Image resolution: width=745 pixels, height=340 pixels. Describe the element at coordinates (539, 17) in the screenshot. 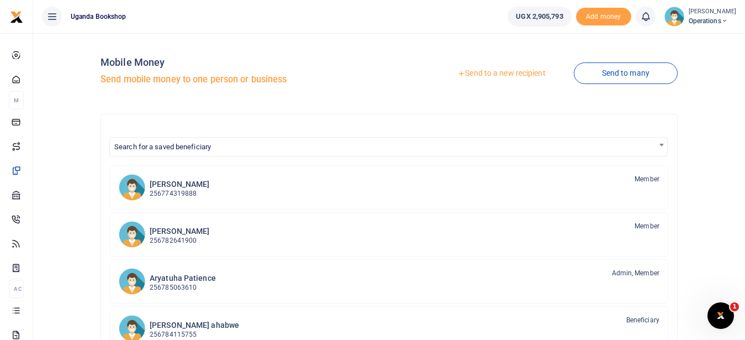

I see `li: Wallet ballance` at that location.